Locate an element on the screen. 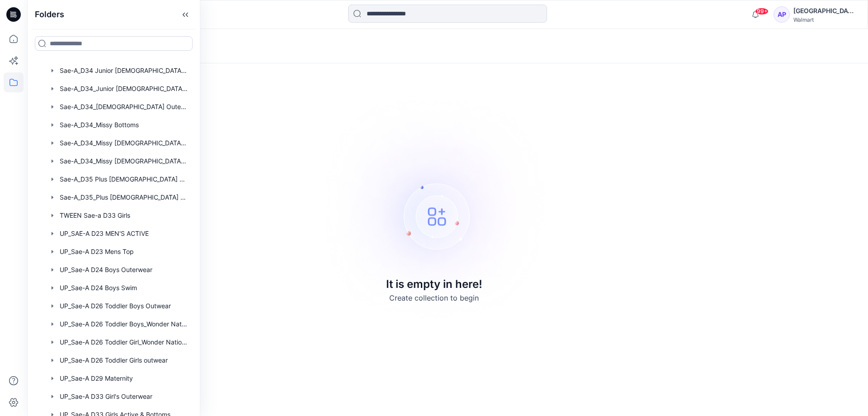 The height and width of the screenshot is (416, 868). p: Create collection to begin is located at coordinates (434, 298).